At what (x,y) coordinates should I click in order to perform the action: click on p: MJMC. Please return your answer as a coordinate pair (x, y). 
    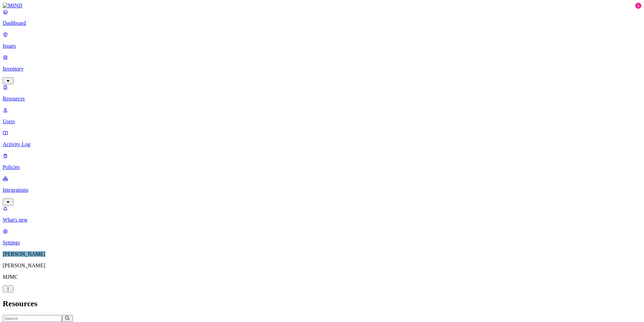
    Looking at the image, I should click on (322, 277).